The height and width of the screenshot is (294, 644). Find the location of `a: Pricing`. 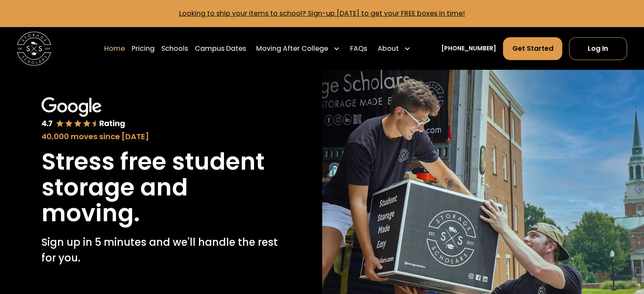

a: Pricing is located at coordinates (143, 49).